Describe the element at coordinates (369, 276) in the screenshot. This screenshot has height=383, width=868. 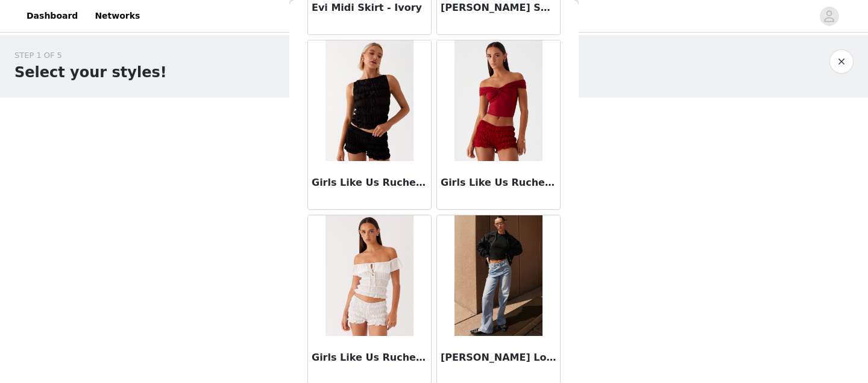
I see `img: Girls Like Us Ruched Mini Shorts - White` at that location.